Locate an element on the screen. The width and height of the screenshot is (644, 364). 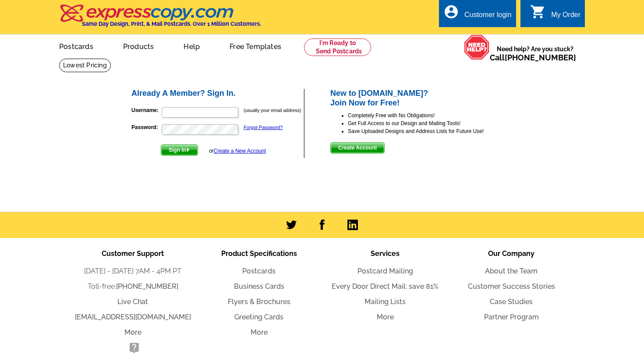
button: Sign In is located at coordinates (179, 150).